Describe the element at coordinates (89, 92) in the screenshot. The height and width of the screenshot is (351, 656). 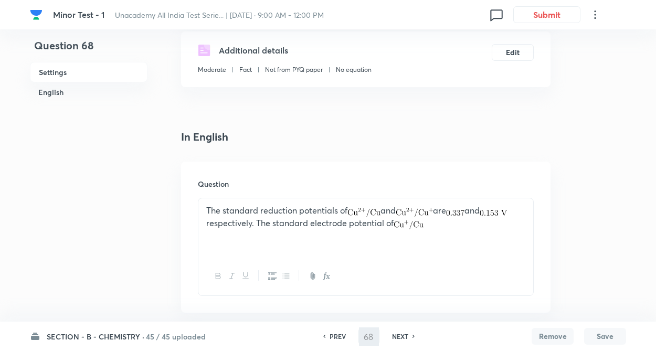
I see `h6: English` at that location.